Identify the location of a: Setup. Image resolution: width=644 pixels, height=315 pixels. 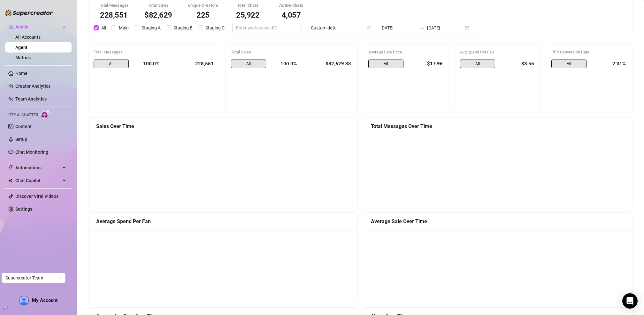
(21, 139).